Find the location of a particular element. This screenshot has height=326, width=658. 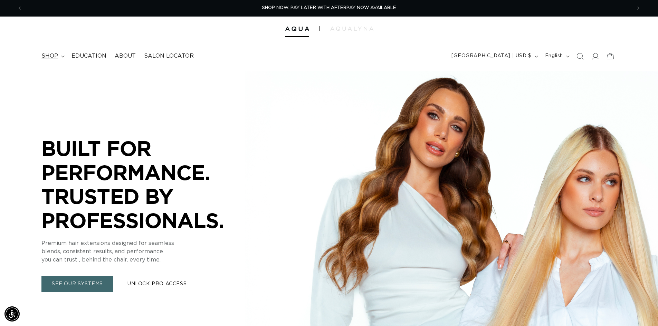

img: Aqua Hair Extensions is located at coordinates (297, 29).